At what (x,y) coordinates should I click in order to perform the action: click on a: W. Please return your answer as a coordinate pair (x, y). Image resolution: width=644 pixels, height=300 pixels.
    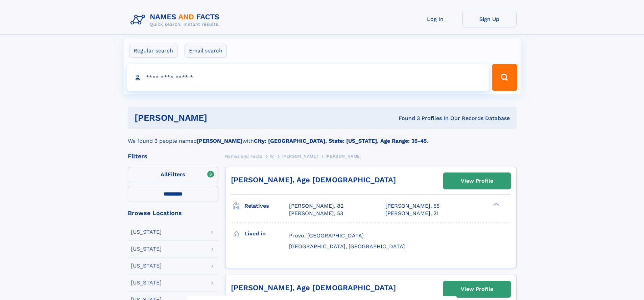
    Looking at the image, I should click on (272, 156).